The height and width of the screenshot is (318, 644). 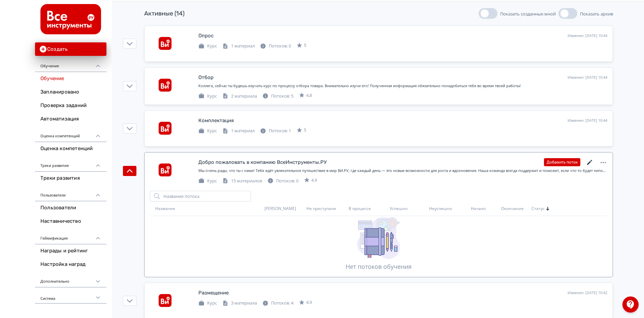 What do you see at coordinates (278, 303) in the screenshot?
I see `div: Потоков: 4` at bounding box center [278, 303].